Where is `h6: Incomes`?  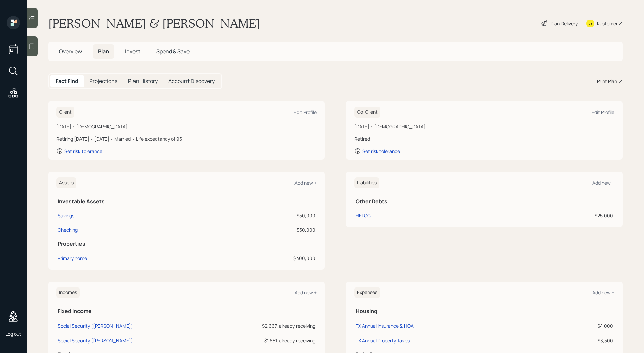
h6: Incomes is located at coordinates (68, 293).